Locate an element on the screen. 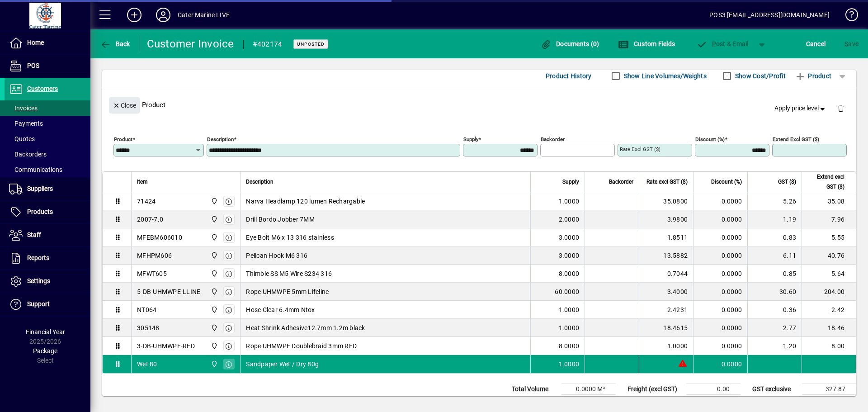 This screenshot has width=868, height=412. button: Apply price level is located at coordinates (800, 108).